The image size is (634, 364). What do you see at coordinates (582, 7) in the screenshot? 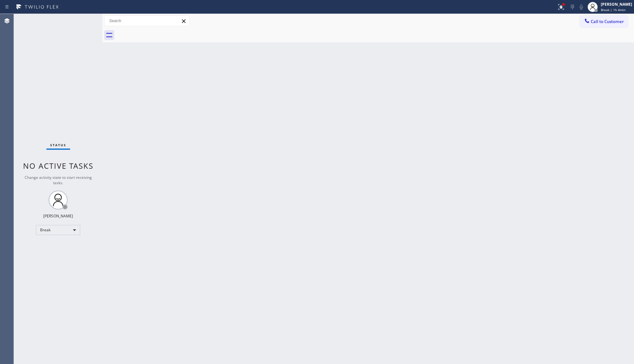
I see `button: Mute` at bounding box center [582, 7].